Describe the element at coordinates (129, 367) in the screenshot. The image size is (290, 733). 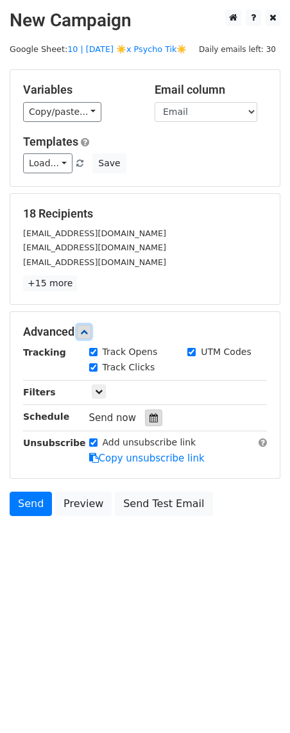
I see `label: Track Clicks` at that location.